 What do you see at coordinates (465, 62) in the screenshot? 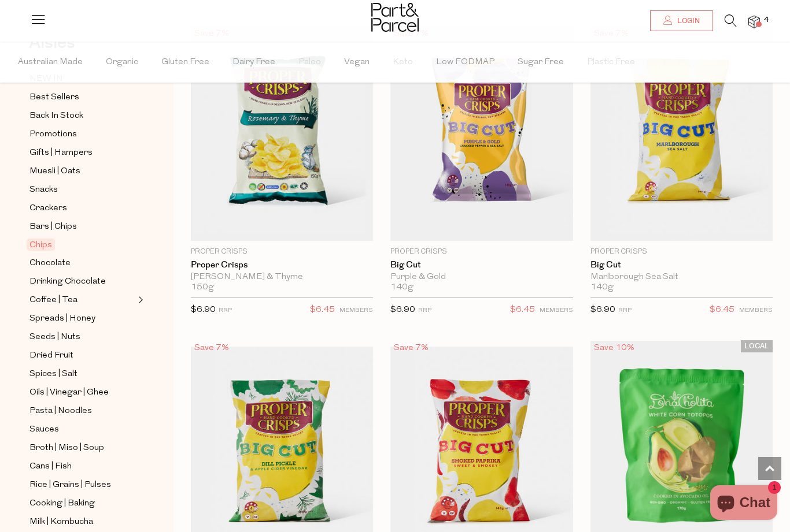
I see `span: Low FODMAP` at bounding box center [465, 62].